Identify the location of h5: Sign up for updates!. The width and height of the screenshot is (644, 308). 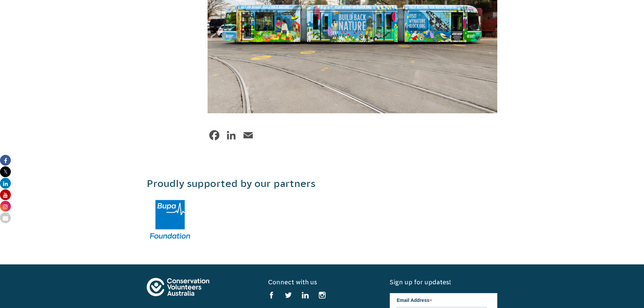
(444, 282).